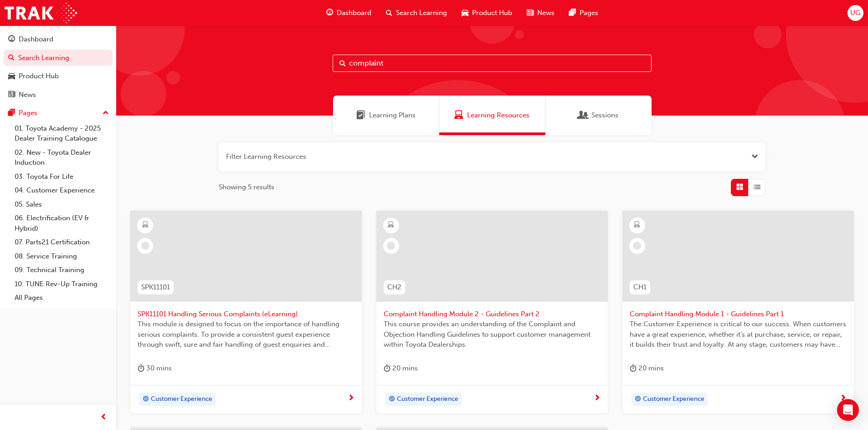  Describe the element at coordinates (155, 287) in the screenshot. I see `span: SPK11101` at that location.